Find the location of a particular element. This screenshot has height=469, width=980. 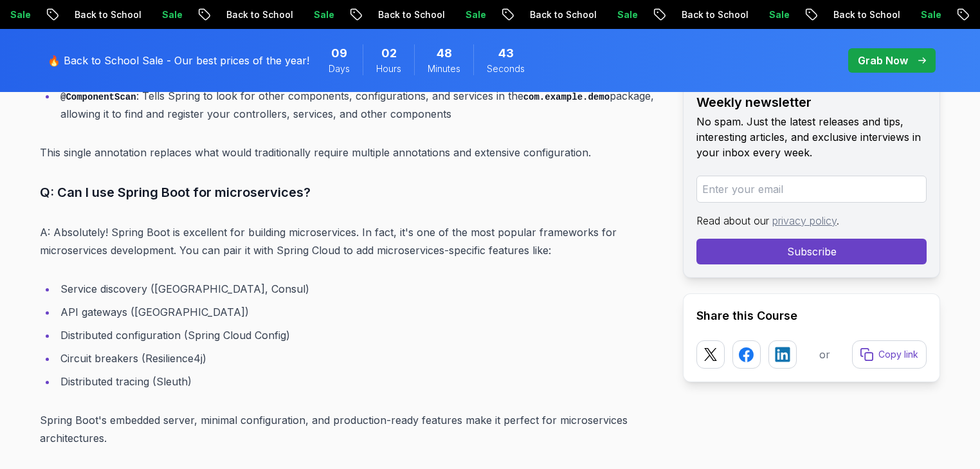

span: 2 Hours is located at coordinates (389, 54).